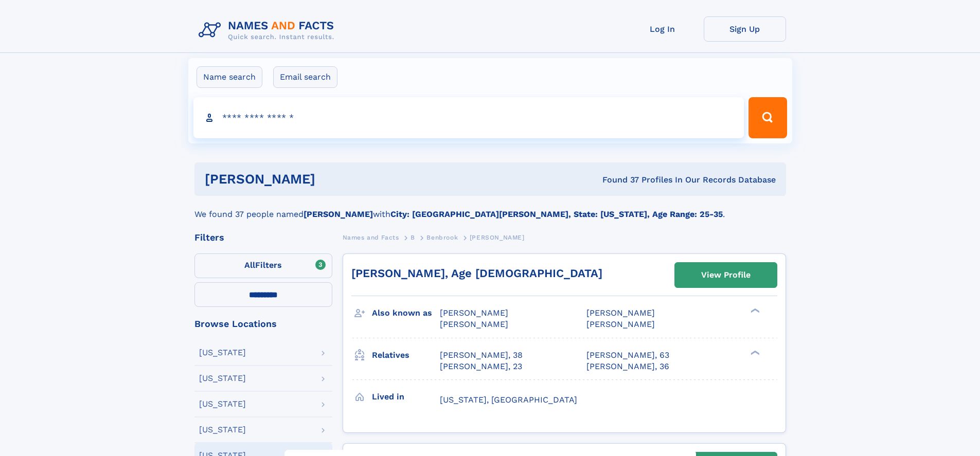 The height and width of the screenshot is (456, 980). Describe the element at coordinates (263, 324) in the screenshot. I see `div: Browse Locations` at that location.